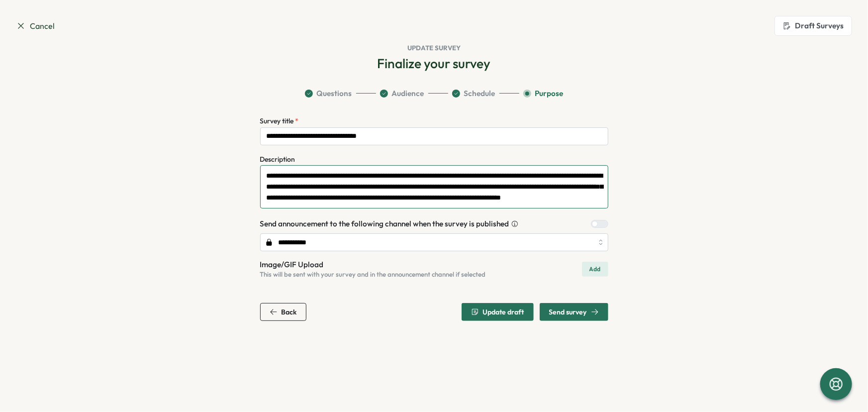 This screenshot has height=412, width=868. I want to click on span: Add, so click(595, 270).